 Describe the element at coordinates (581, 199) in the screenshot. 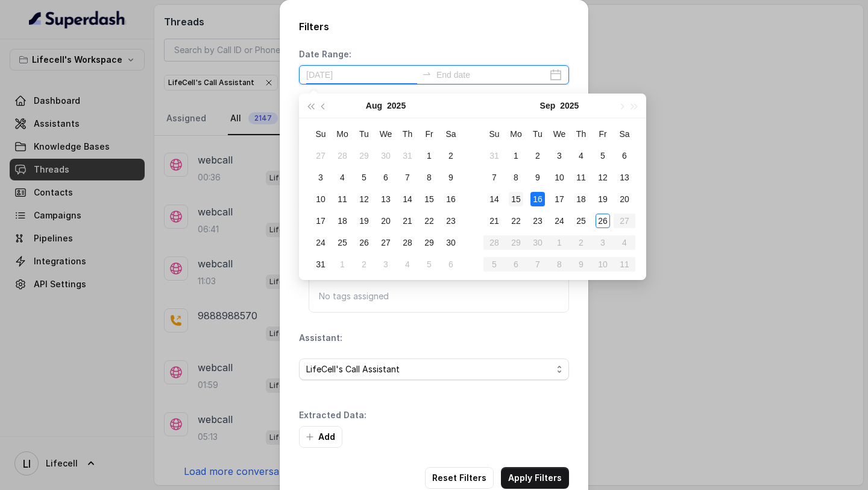

I see `td: 2025-09-18` at that location.